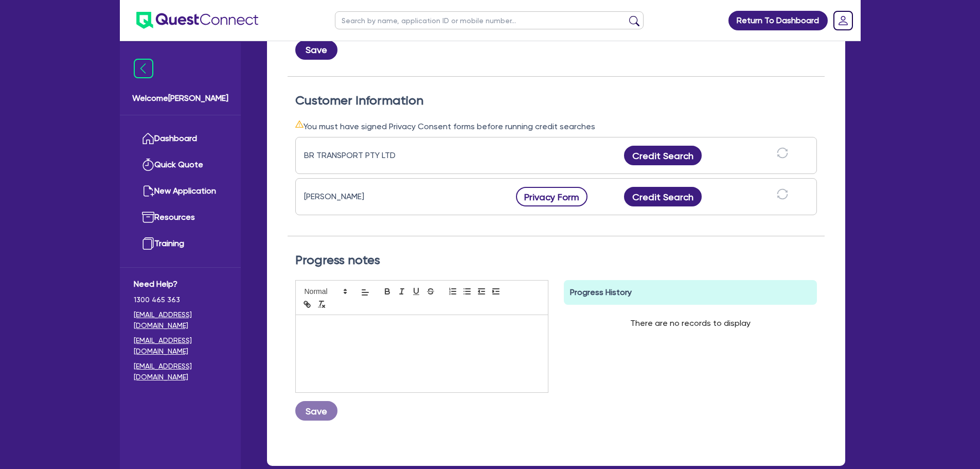  Describe the element at coordinates (556, 100) in the screenshot. I see `h2: Customer Information` at that location.